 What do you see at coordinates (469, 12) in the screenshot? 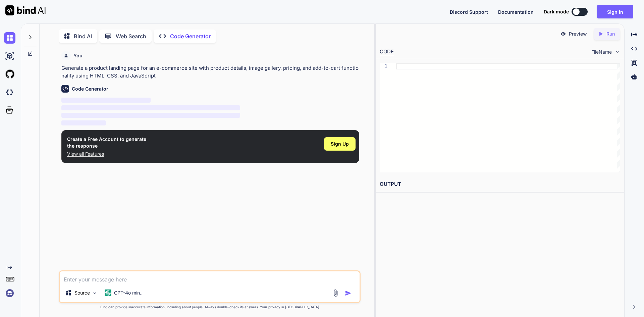
I see `button: Discord Support` at bounding box center [469, 12].